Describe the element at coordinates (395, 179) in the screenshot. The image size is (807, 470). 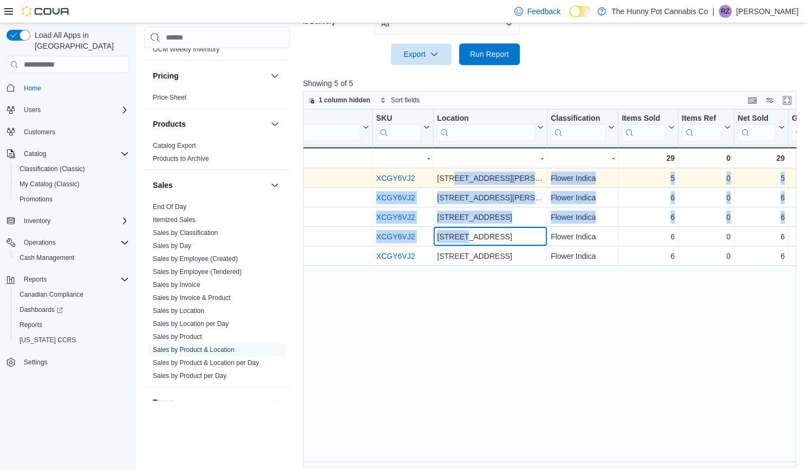
I see `a: XCGY6VJ2` at that location.